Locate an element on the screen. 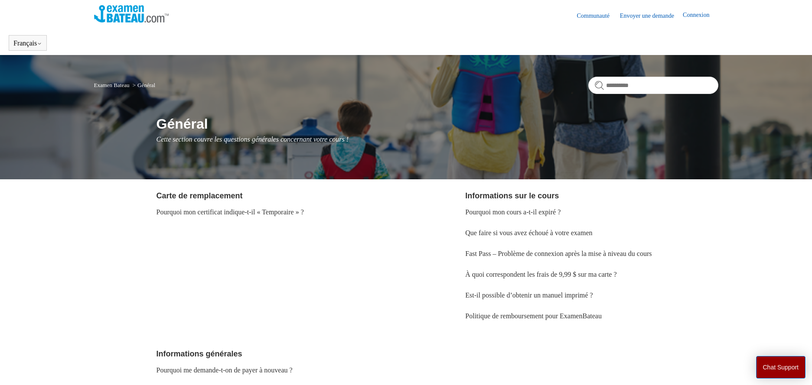 The width and height of the screenshot is (812, 385). a: Politique de remboursement pour ExamenBateau is located at coordinates (533, 316).